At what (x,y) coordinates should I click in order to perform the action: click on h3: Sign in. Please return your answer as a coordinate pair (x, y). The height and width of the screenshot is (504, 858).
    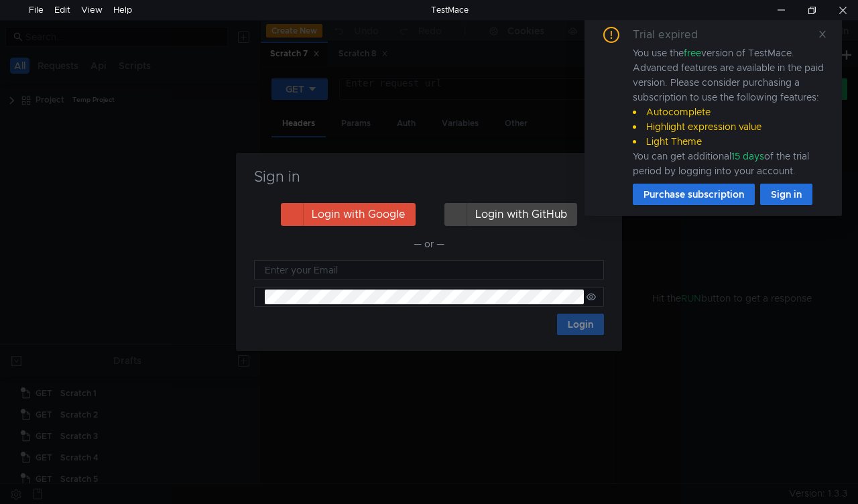
    Looking at the image, I should click on (429, 177).